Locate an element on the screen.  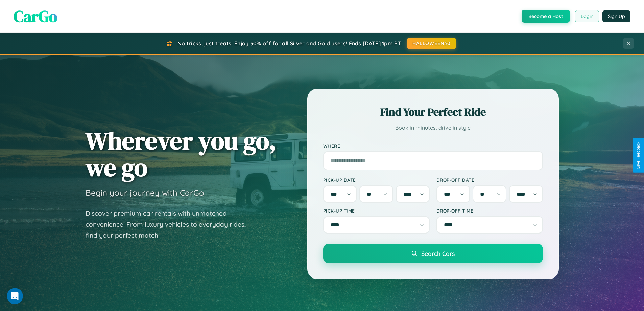
label: Drop-off Date is located at coordinates (490, 179).